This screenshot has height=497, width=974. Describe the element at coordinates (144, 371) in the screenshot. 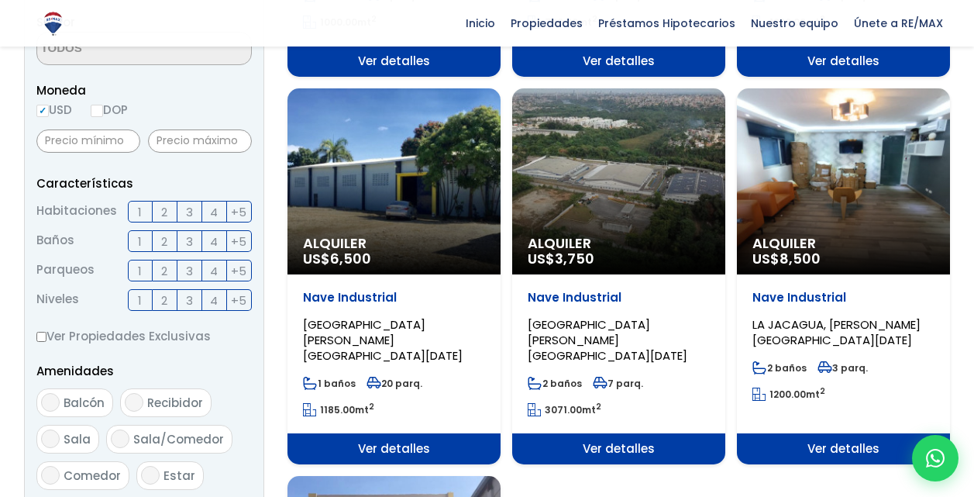

I see `p: Amenidades` at that location.